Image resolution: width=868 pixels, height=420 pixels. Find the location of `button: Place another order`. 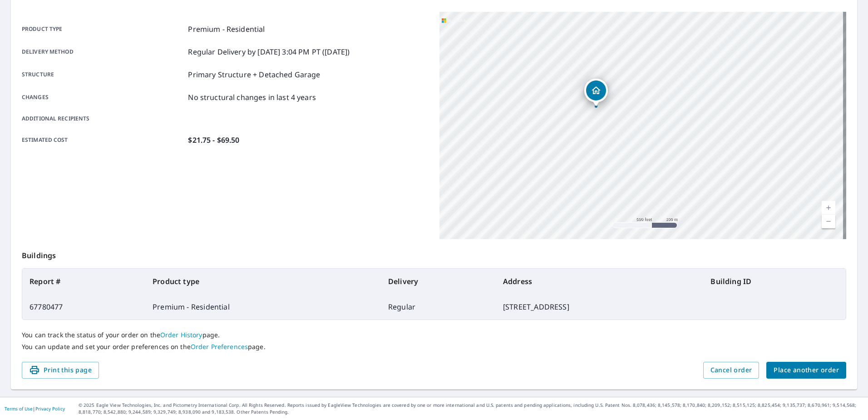

button: Place another order is located at coordinates (806, 370).